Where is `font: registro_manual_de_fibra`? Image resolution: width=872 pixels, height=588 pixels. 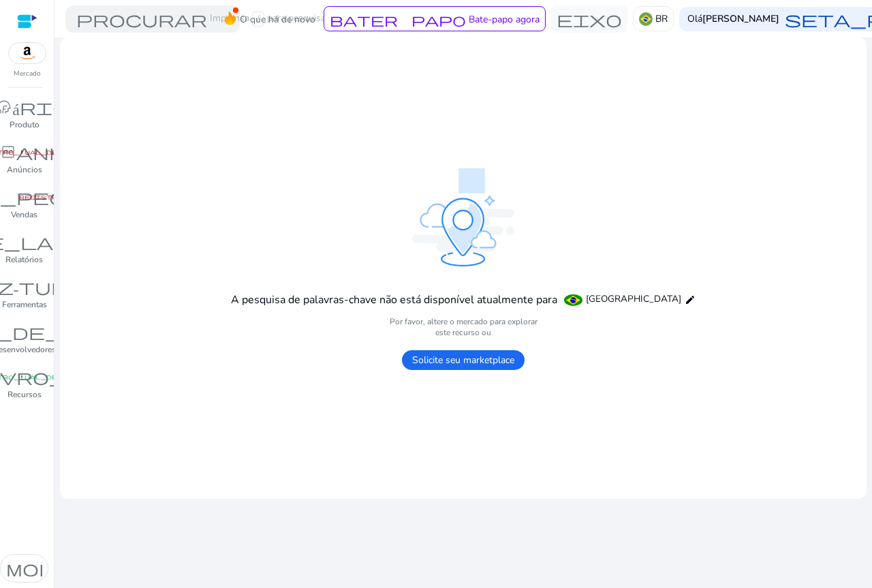 font: registro_manual_de_fibra is located at coordinates (79, 197).